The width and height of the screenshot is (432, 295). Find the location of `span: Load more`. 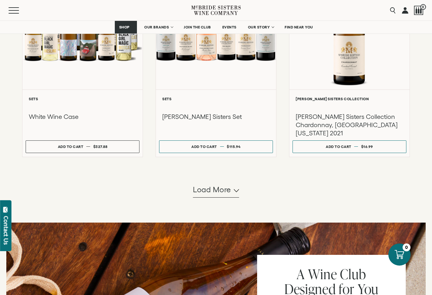

span: Load more is located at coordinates (212, 190).